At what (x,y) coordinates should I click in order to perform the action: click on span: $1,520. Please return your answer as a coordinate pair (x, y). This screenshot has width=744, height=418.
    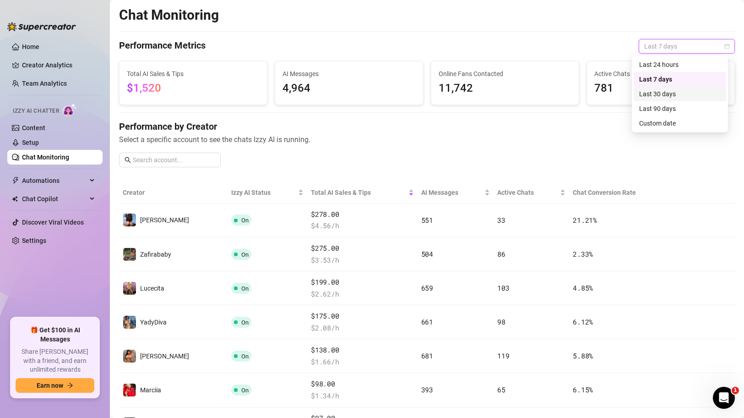
    Looking at the image, I should click on (144, 88).